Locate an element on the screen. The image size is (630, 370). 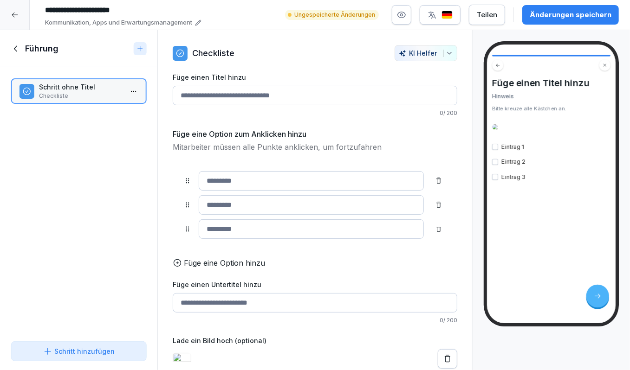
img: de.svg is located at coordinates (447, 15).